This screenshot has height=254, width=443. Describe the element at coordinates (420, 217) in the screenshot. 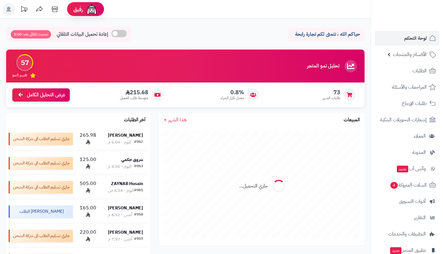

I see `span: التقارير` at that location.